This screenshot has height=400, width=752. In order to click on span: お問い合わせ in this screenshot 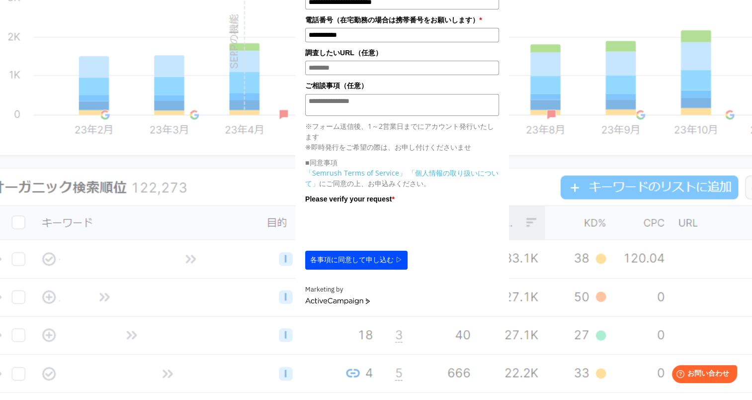, I will do `click(45, 12)`.